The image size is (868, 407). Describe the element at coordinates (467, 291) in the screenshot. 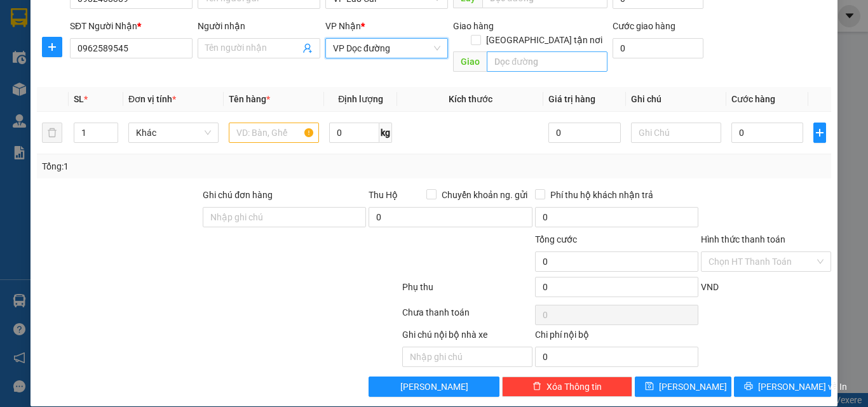

I see `div: Phụ thu` at that location.